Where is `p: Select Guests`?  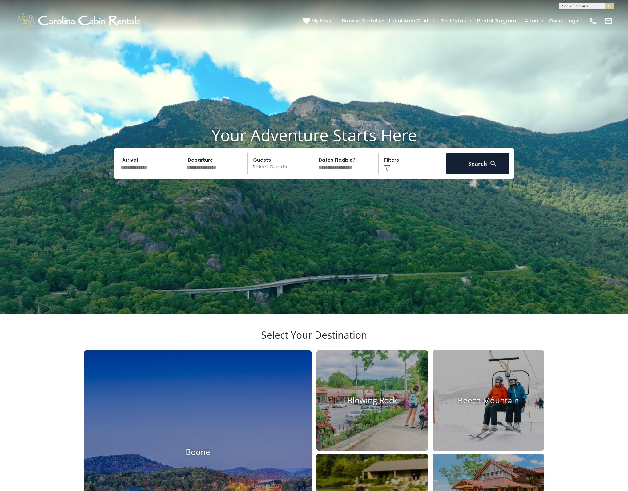 p: Select Guests is located at coordinates (281, 164).